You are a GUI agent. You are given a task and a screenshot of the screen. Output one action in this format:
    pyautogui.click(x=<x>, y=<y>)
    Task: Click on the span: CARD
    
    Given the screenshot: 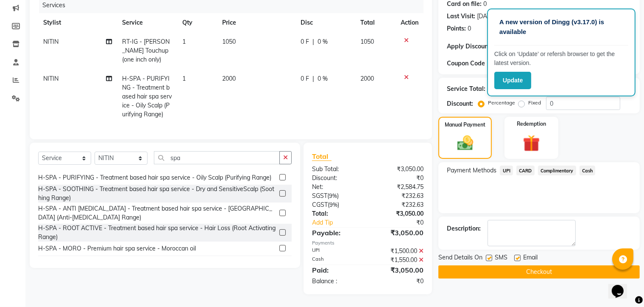 What is the action you would take?
    pyautogui.click(x=526, y=170)
    